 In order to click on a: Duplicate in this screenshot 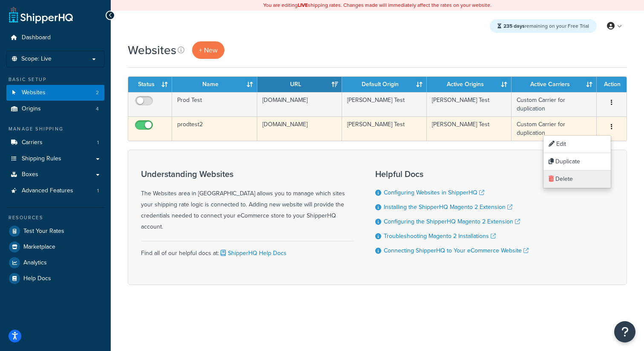, I will do `click(577, 162)`.